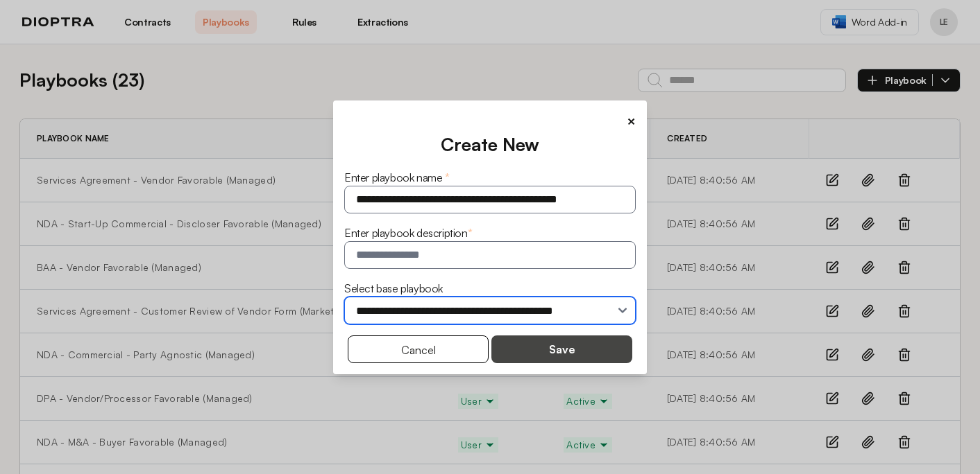 Image resolution: width=980 pixels, height=474 pixels. I want to click on div: Enter playbook description, so click(490, 233).